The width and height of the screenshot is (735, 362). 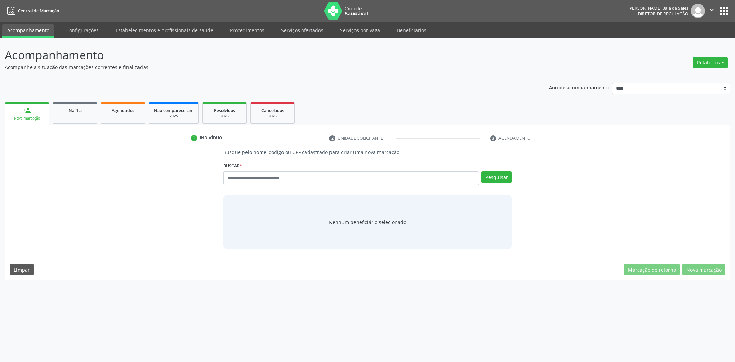 I want to click on img: img, so click(x=698, y=11).